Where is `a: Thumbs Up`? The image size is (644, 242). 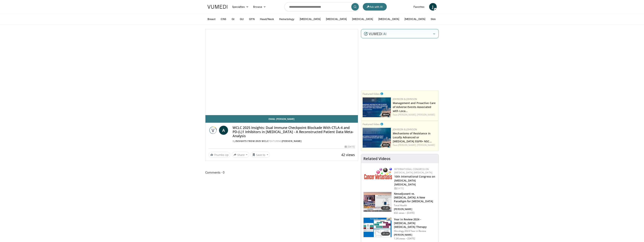
a: Thumbs Up is located at coordinates (220, 154).